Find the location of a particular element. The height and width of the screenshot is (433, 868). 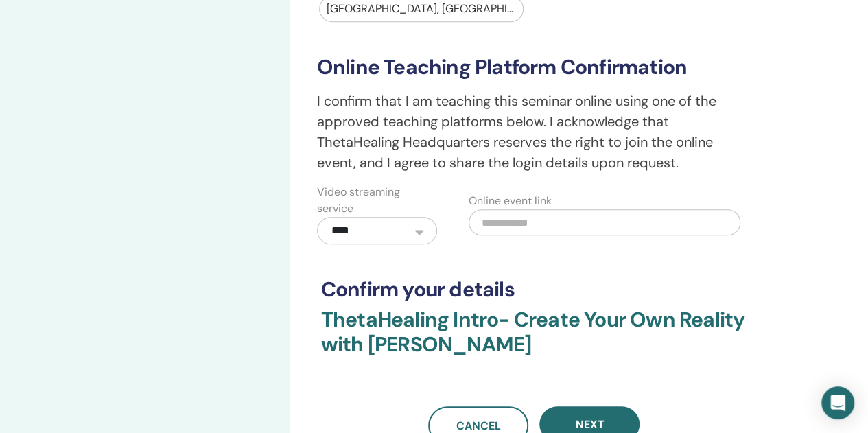

label: Online event link is located at coordinates (510, 201).